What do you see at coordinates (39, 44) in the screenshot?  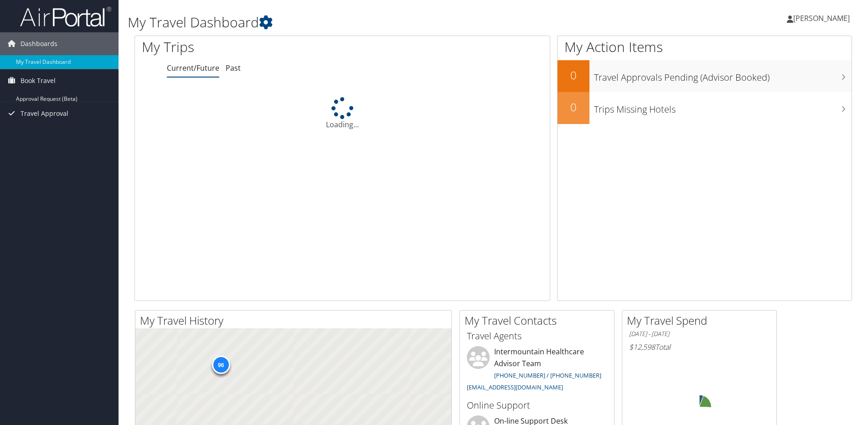 I see `span: Dashboards` at bounding box center [39, 44].